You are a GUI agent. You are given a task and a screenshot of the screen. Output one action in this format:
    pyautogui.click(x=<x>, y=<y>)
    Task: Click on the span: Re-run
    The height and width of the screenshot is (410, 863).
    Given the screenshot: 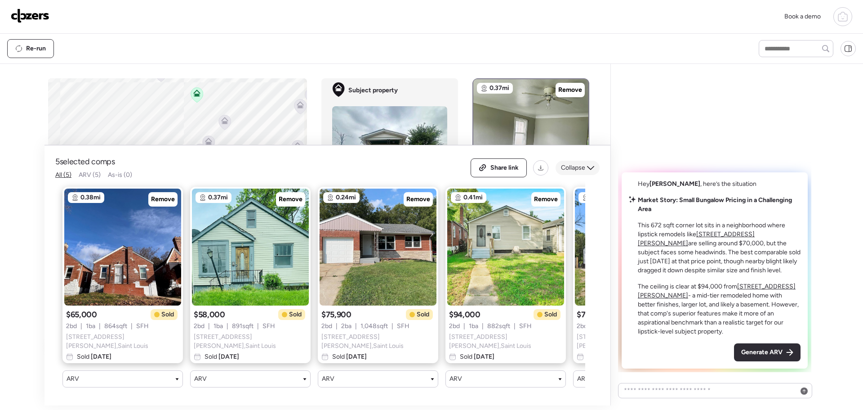 What is the action you would take?
    pyautogui.click(x=36, y=49)
    